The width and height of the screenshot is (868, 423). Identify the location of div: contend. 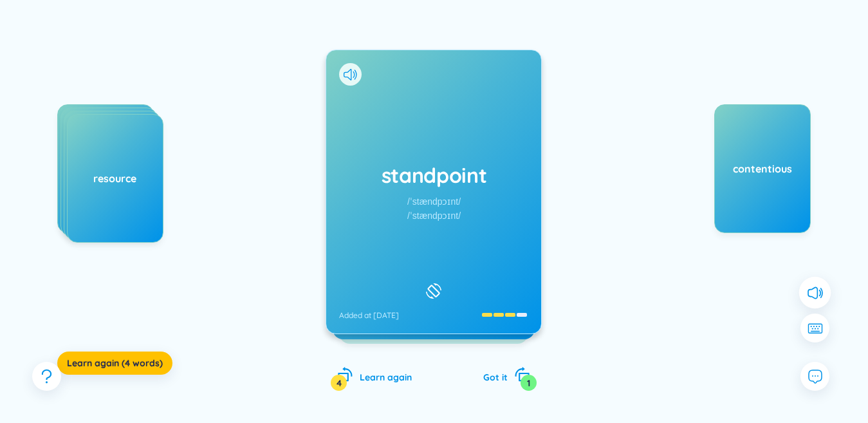
(109, 172).